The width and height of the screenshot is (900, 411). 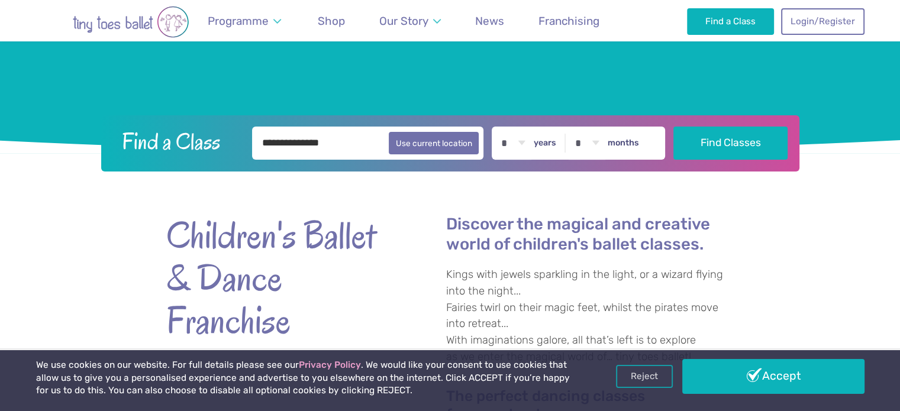 What do you see at coordinates (305, 378) in the screenshot?
I see `p: We use cookies on our website. For full details please see our . We would like your consent to us...` at bounding box center [305, 378].